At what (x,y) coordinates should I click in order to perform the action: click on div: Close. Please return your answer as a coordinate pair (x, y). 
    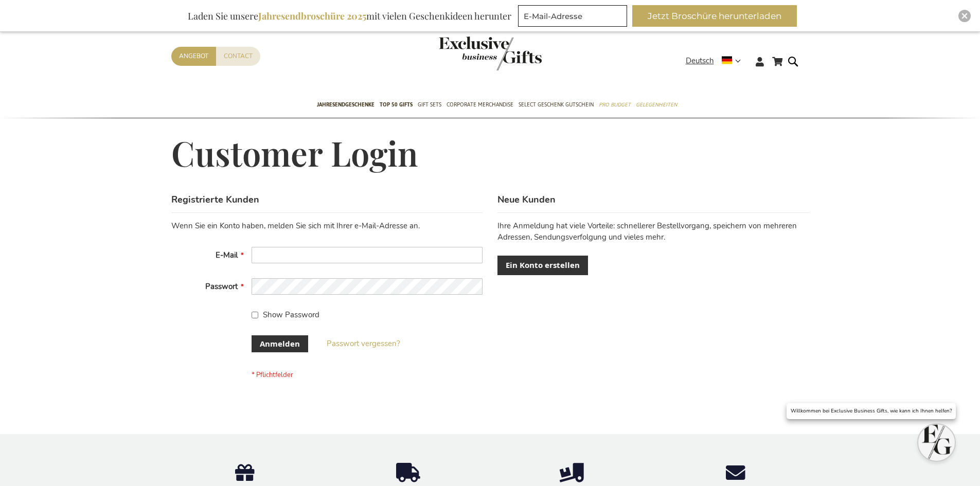
    Looking at the image, I should click on (965, 16).